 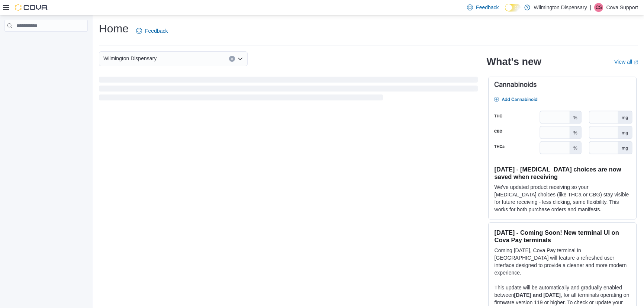 I want to click on p: Cova Support, so click(x=622, y=7).